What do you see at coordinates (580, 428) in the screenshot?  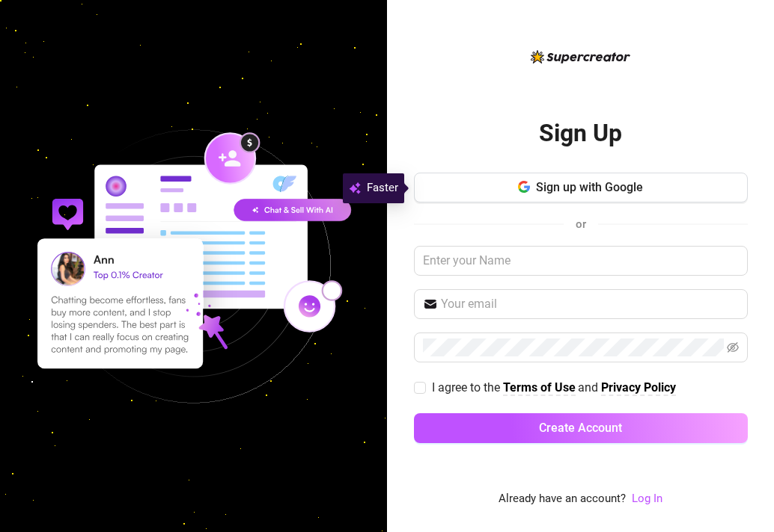 I see `span: Create Account` at bounding box center [580, 428].